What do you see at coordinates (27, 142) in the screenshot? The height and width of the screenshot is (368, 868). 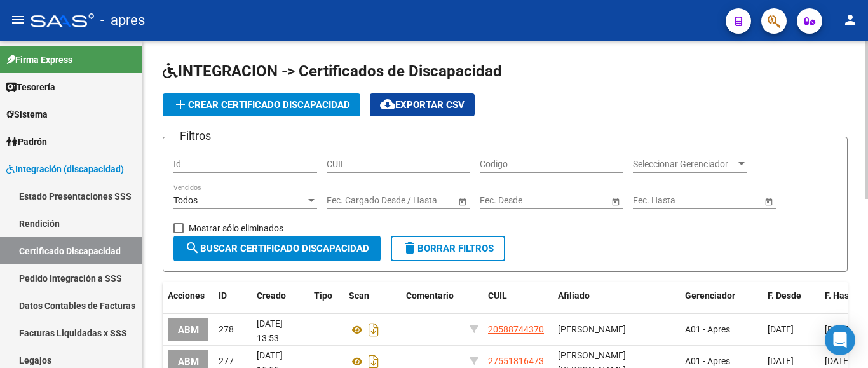 I see `span: Padrón` at bounding box center [27, 142].